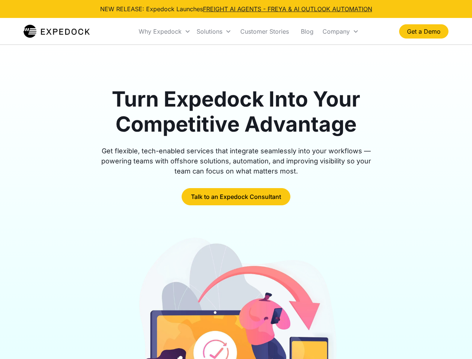 This screenshot has width=472, height=359. I want to click on a: Customer Stories, so click(265, 31).